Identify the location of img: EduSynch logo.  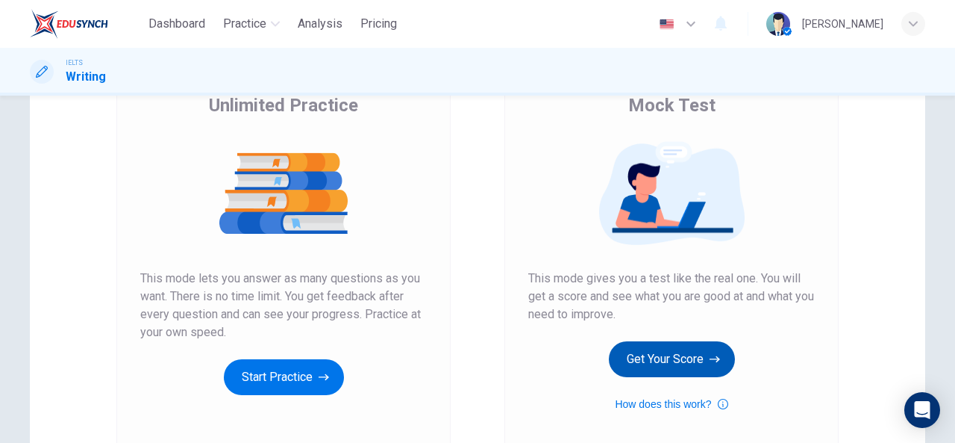
(69, 24).